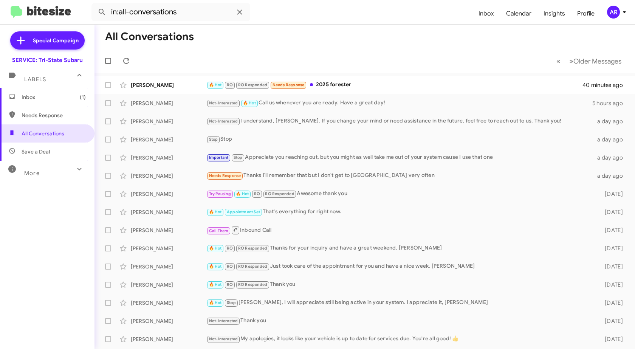 This screenshot has width=635, height=349. What do you see at coordinates (486, 14) in the screenshot?
I see `a: Inbox` at bounding box center [486, 14].